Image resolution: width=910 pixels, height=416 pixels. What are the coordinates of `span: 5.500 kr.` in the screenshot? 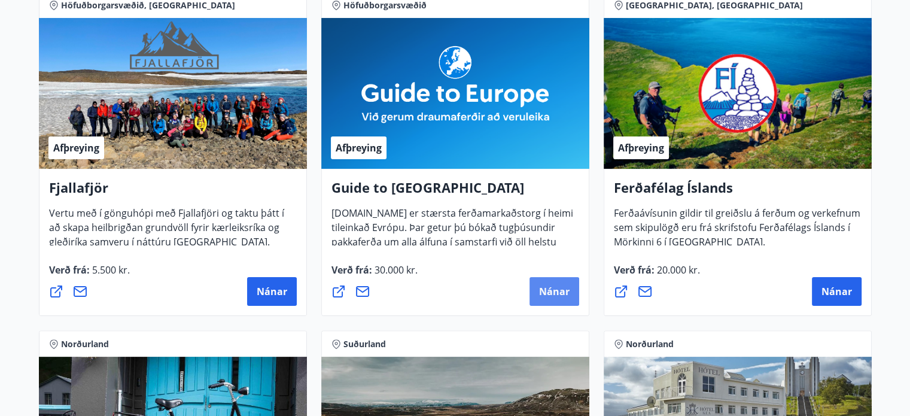 It's located at (109, 270).